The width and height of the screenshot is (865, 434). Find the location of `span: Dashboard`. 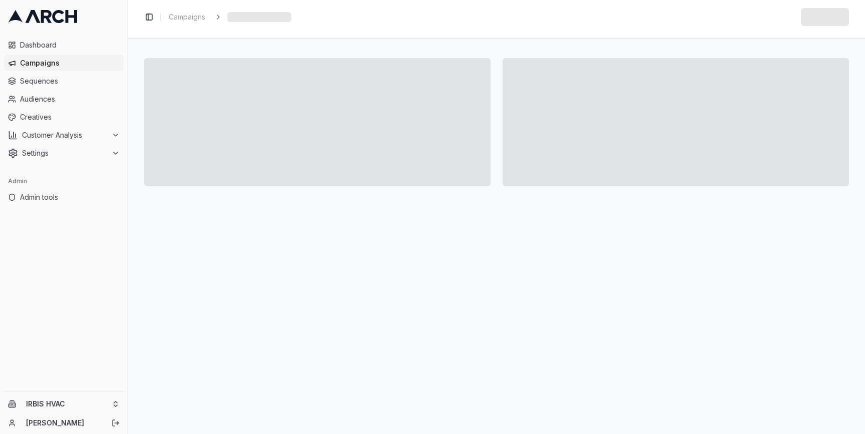

span: Dashboard is located at coordinates (70, 45).